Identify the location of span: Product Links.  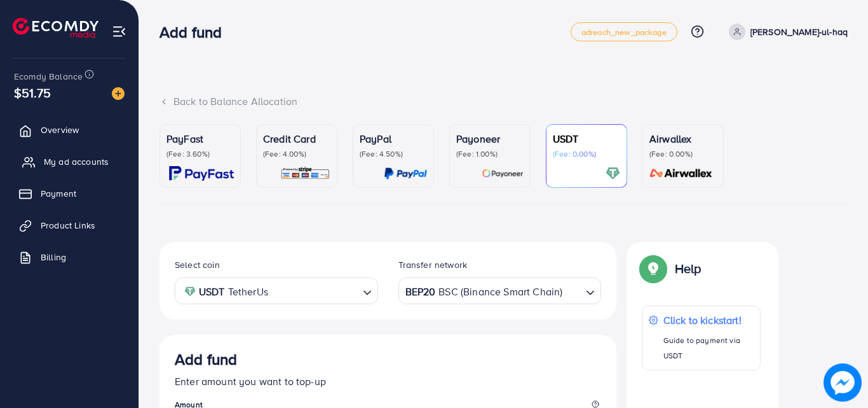
(68, 225).